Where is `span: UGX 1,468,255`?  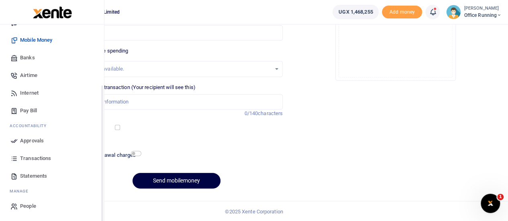
span: UGX 1,468,255 is located at coordinates (356, 12).